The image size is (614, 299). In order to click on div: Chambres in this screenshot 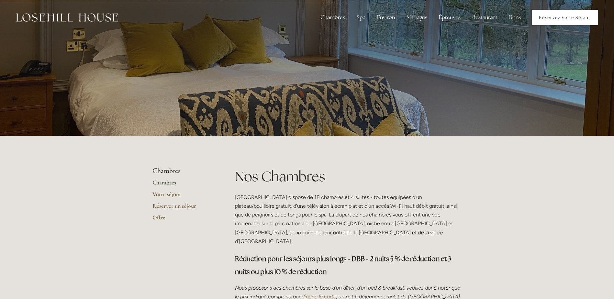, I will do `click(333, 17)`.